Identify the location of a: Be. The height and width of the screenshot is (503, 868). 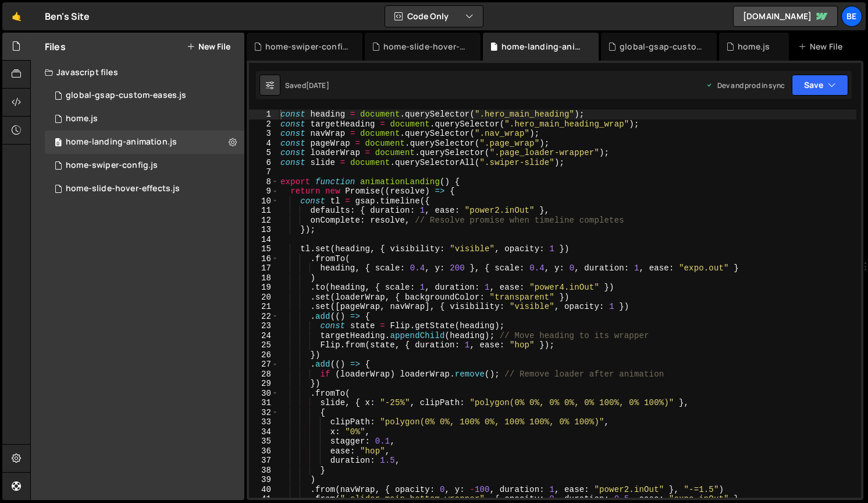
(852, 17).